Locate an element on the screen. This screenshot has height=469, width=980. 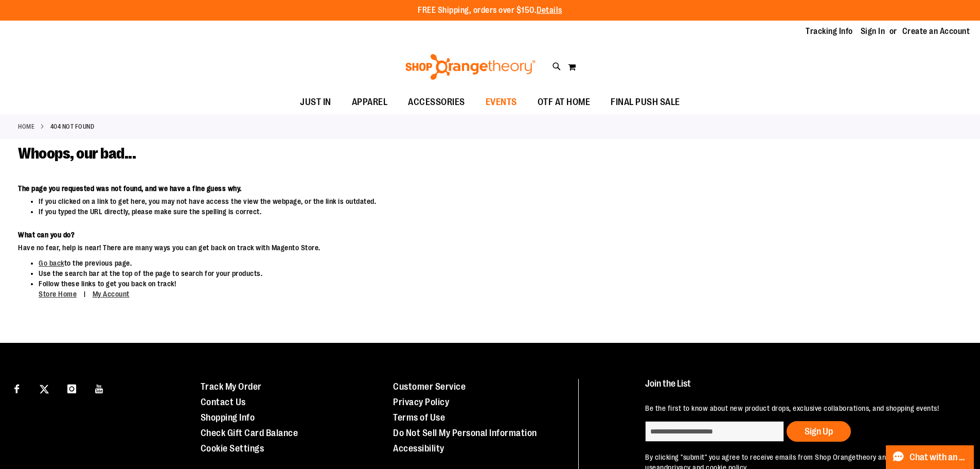
strong: 404 Not Found is located at coordinates (72, 126).